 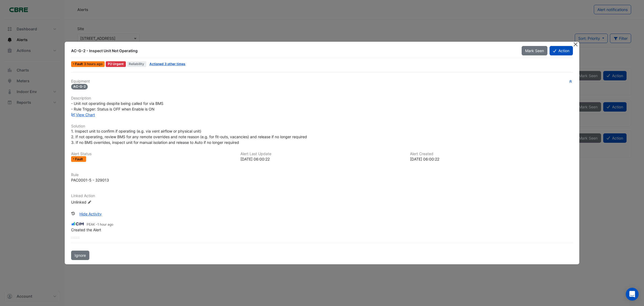 I want to click on span: Mark Seen, so click(x=535, y=50).